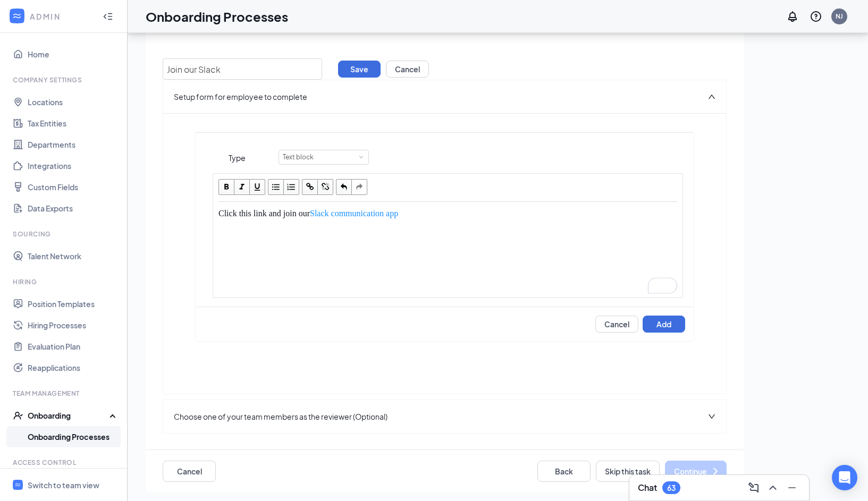  Describe the element at coordinates (65, 234) in the screenshot. I see `div: Sourcing` at that location.